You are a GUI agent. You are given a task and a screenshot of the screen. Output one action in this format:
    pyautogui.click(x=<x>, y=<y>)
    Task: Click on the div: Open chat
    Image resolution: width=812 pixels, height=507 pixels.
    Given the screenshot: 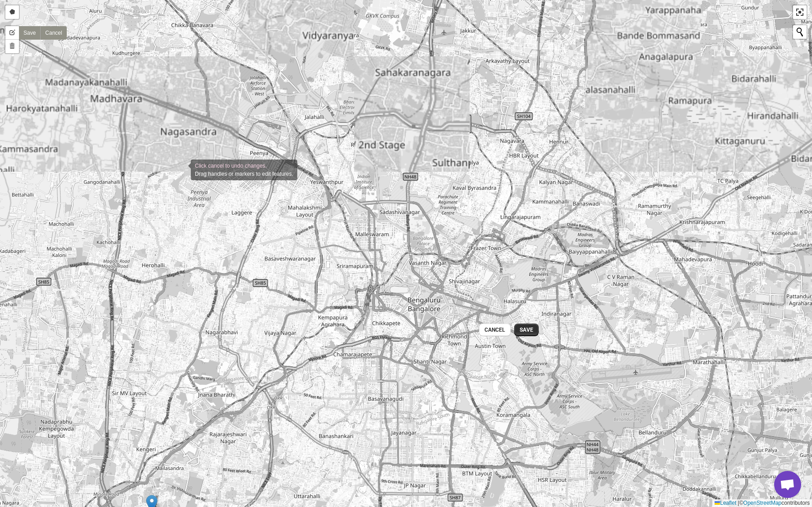 What is the action you would take?
    pyautogui.click(x=788, y=485)
    